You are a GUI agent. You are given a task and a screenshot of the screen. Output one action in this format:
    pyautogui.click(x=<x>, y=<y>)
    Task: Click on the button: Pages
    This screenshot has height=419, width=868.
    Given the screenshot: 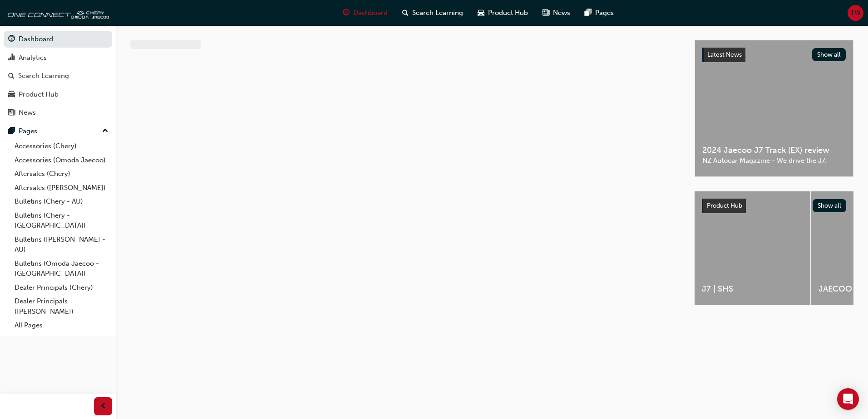 What is the action you would take?
    pyautogui.click(x=58, y=131)
    